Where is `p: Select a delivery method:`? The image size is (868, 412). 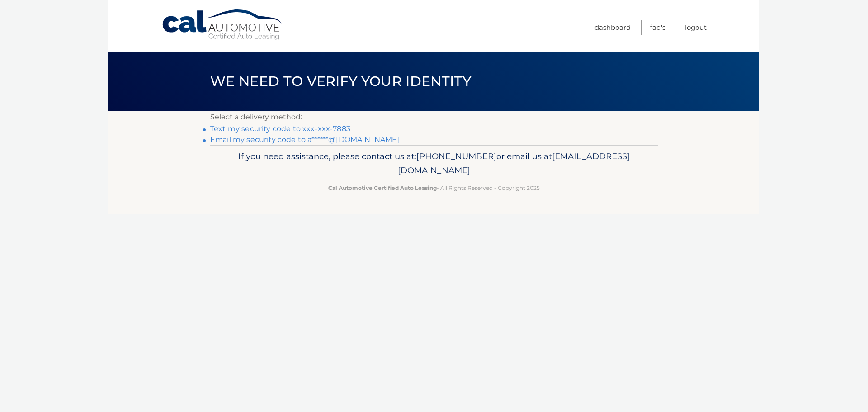 p: Select a delivery method: is located at coordinates (434, 117).